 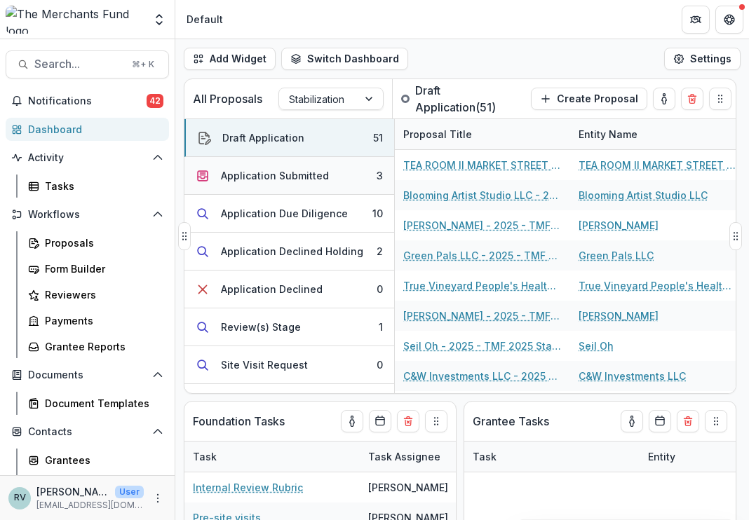 What do you see at coordinates (95, 321) in the screenshot?
I see `a: Payments` at bounding box center [95, 321].